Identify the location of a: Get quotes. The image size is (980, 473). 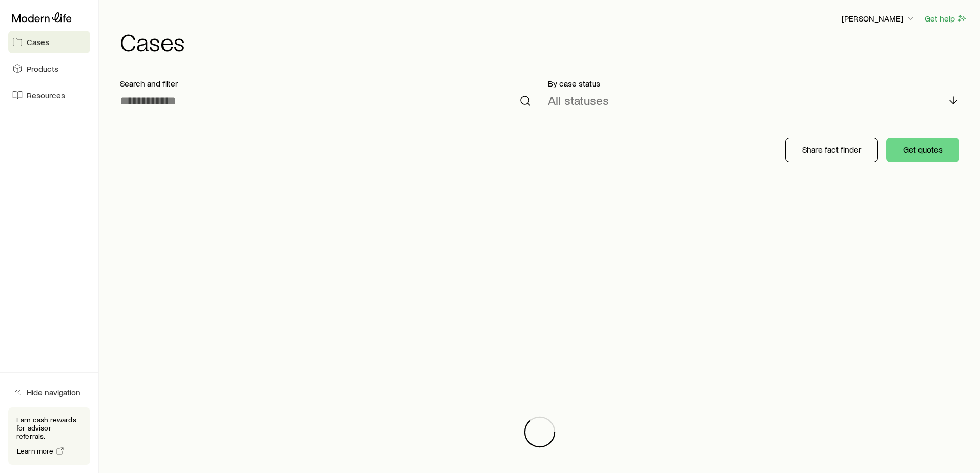
(922, 150).